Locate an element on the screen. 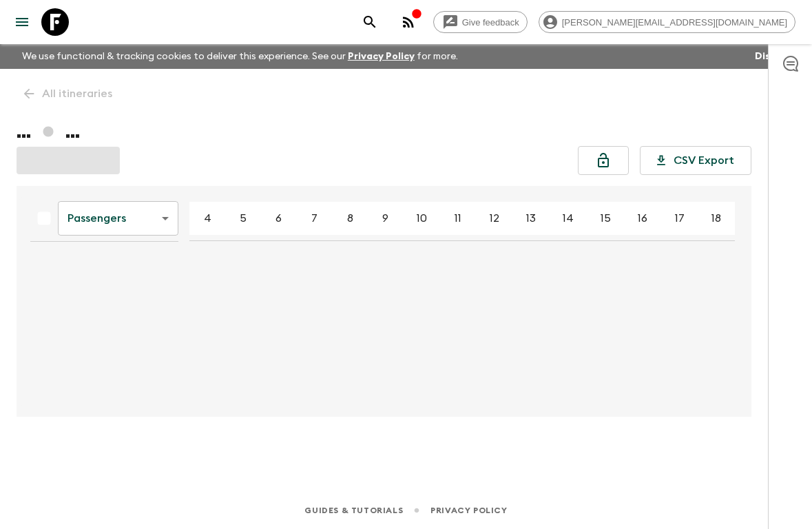 This screenshot has height=529, width=812. p: 15 is located at coordinates (605, 218).